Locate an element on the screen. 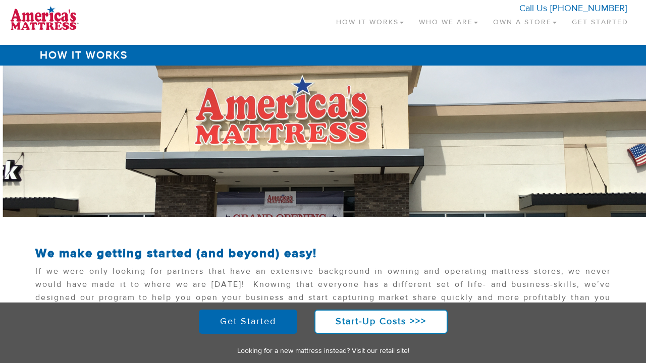  img: logo is located at coordinates (44, 18).